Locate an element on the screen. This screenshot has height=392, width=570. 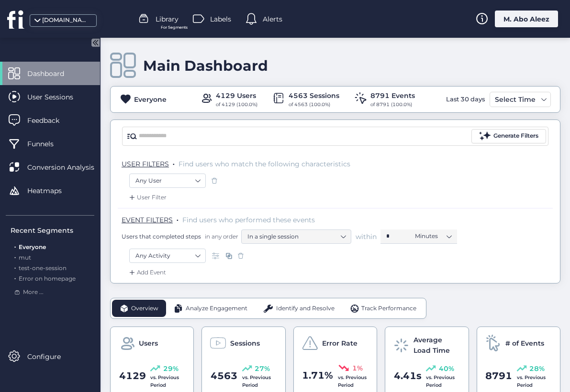
span: 1% is located at coordinates (357, 368).